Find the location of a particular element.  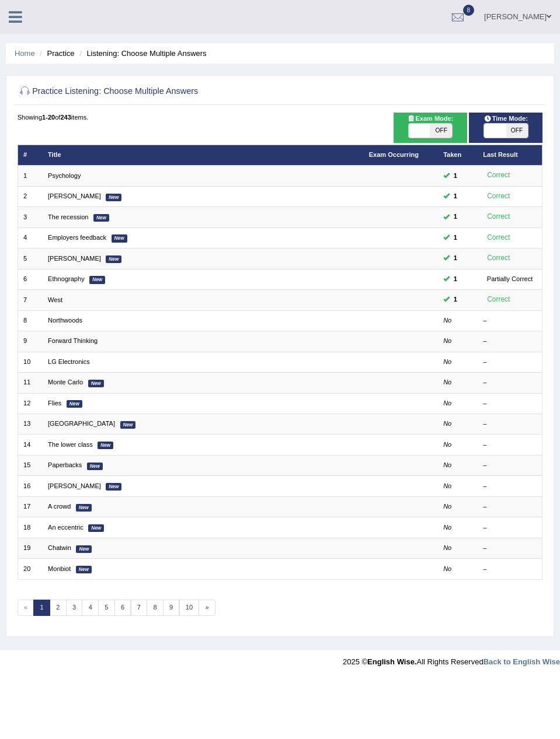

td: 1 is located at coordinates (30, 176).